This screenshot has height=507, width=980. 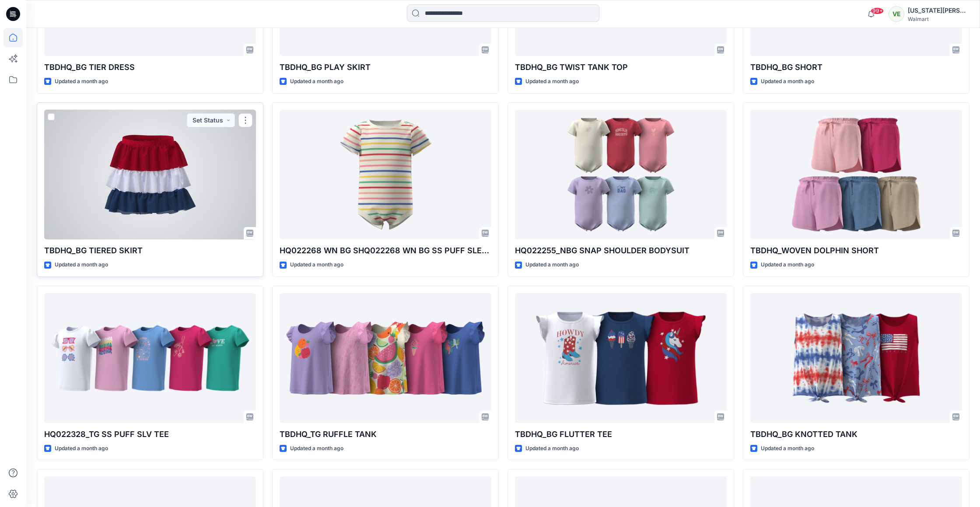 What do you see at coordinates (150, 67) in the screenshot?
I see `p: TBDHQ_BG TIER DRESS` at bounding box center [150, 67].